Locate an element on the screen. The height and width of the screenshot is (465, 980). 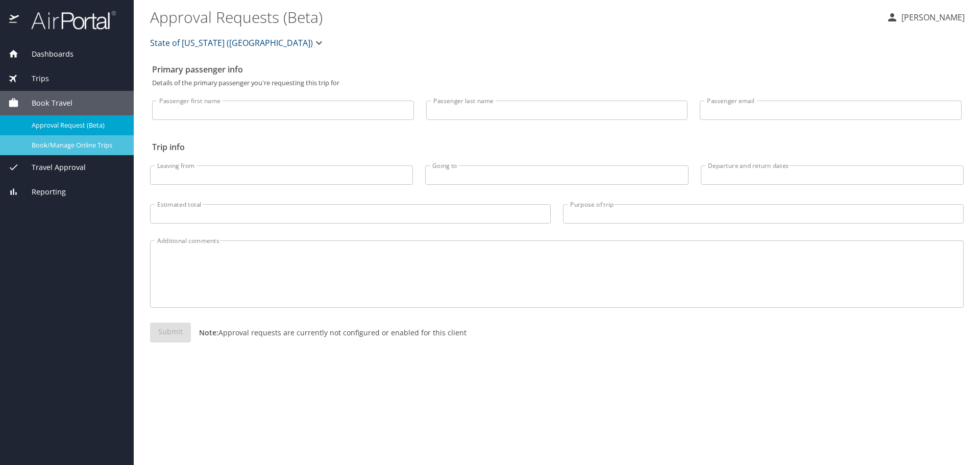
h1: Approval Requests (Beta) is located at coordinates (514, 17).